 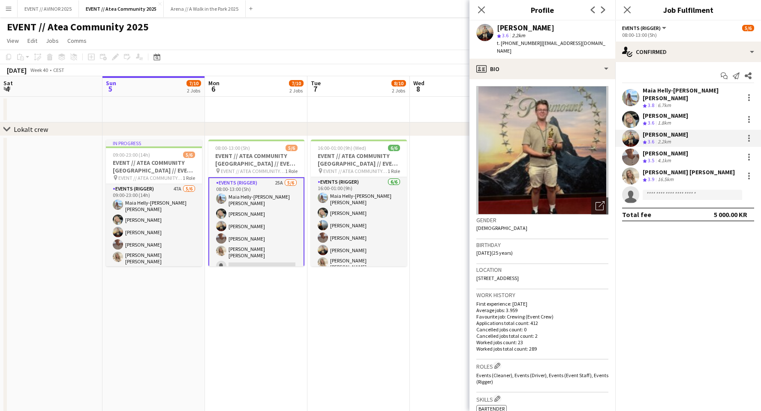 What do you see at coordinates (645, 28) in the screenshot?
I see `button: Events (Rigger)` at bounding box center [645, 28].